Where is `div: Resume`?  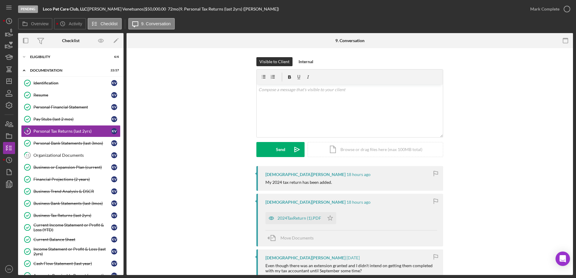
div: Resume is located at coordinates (72, 95).